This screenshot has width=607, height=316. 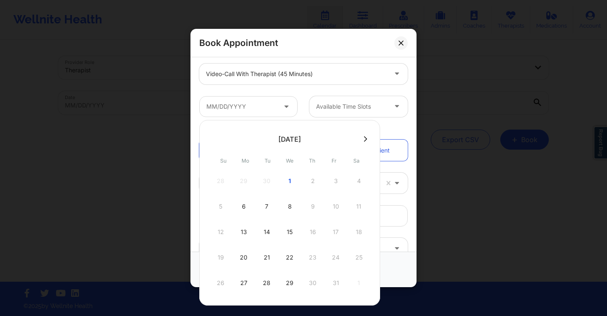 What do you see at coordinates (356, 161) in the screenshot?
I see `abbr: Saturday` at bounding box center [356, 161].